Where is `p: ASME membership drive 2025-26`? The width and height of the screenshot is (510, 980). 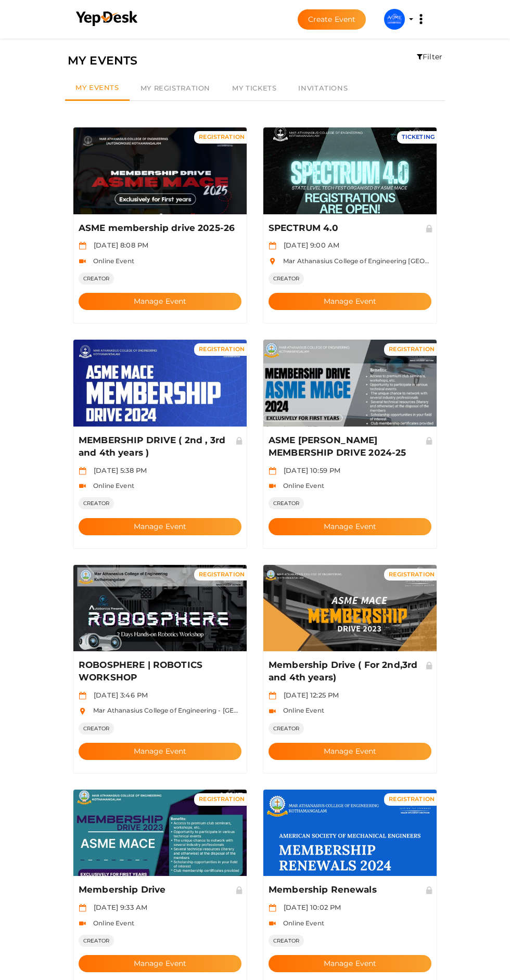
p: ASME membership drive 2025-26 is located at coordinates (158, 228).